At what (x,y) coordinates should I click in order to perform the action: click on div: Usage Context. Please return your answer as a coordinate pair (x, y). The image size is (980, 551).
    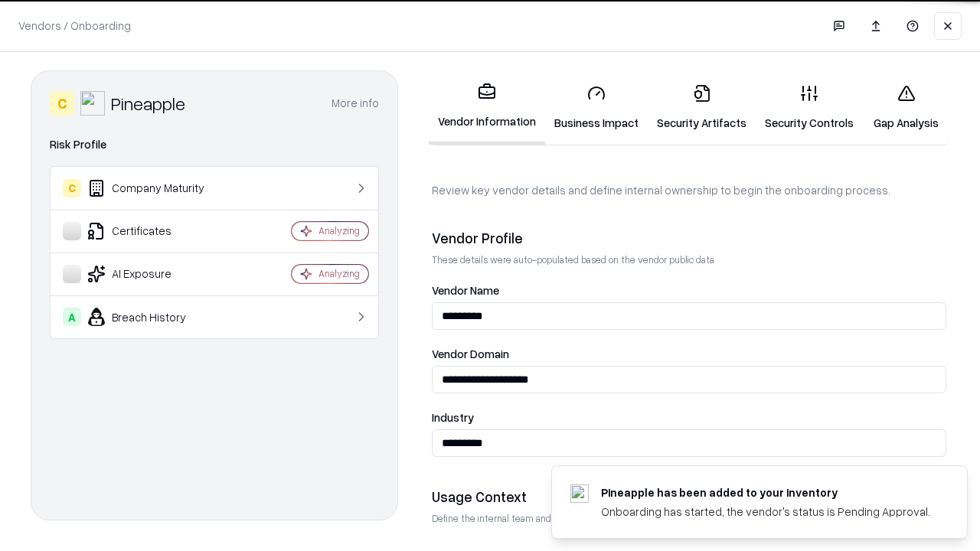
    Looking at the image, I should click on (689, 497).